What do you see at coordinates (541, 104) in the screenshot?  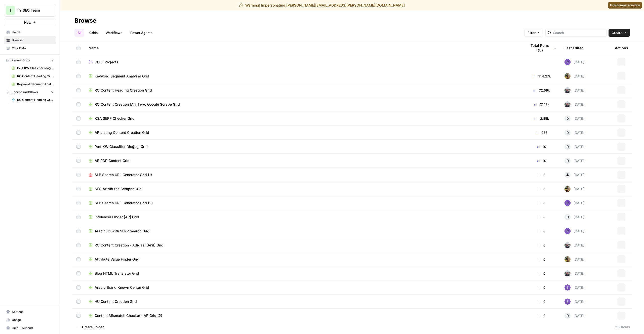 I see `div: 17.47k` at bounding box center [541, 104].